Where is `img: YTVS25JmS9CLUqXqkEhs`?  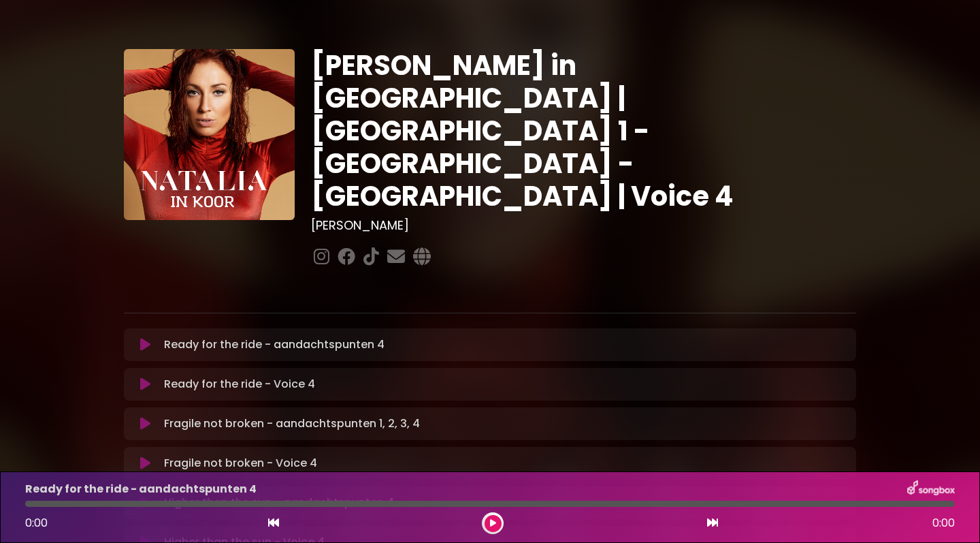 img: YTVS25JmS9CLUqXqkEhs is located at coordinates (209, 134).